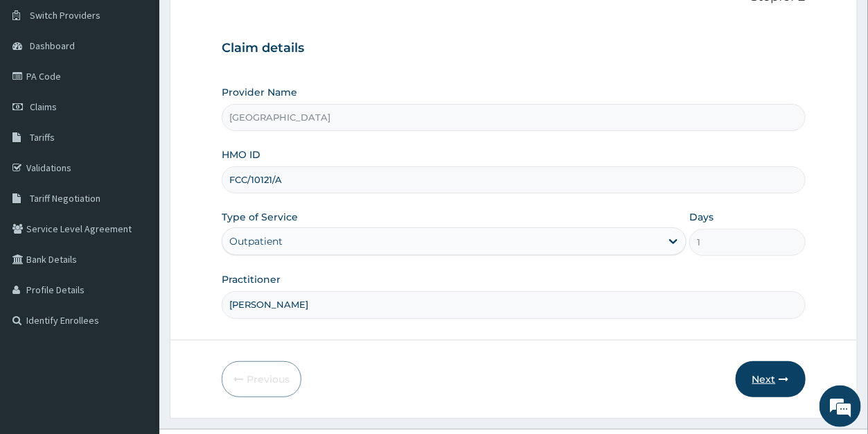  I want to click on label: Practitioner, so click(251, 279).